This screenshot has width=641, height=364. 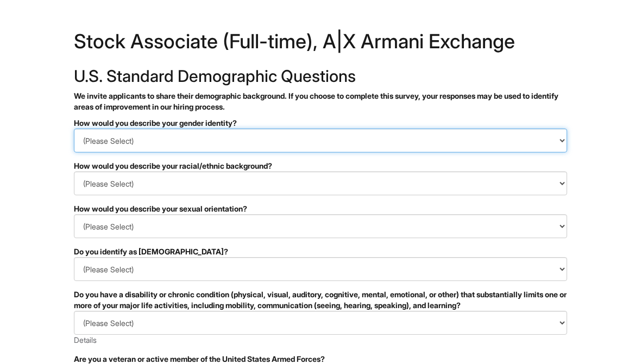 What do you see at coordinates (320, 323) in the screenshot?
I see `select: Do you have a disability or chronic condition (physical, visual, auditory, cognitive, mental, emo...` at bounding box center [320, 323].